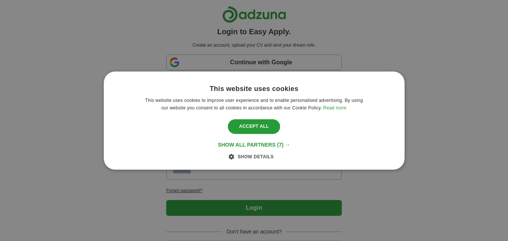 The height and width of the screenshot is (241, 508). What do you see at coordinates (254, 89) in the screenshot?
I see `div: This website uses cookies` at bounding box center [254, 89].